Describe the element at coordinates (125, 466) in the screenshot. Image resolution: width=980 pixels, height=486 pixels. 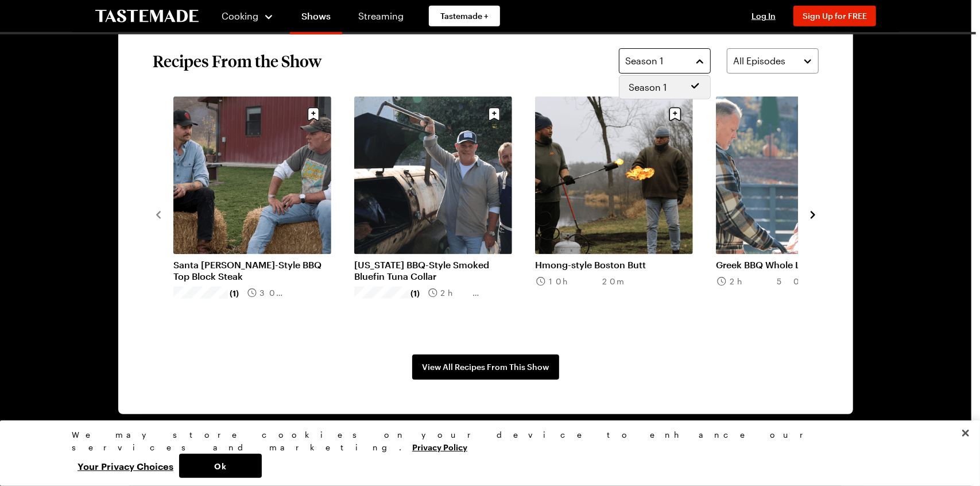
I see `button: Your Privacy Choices` at that location.